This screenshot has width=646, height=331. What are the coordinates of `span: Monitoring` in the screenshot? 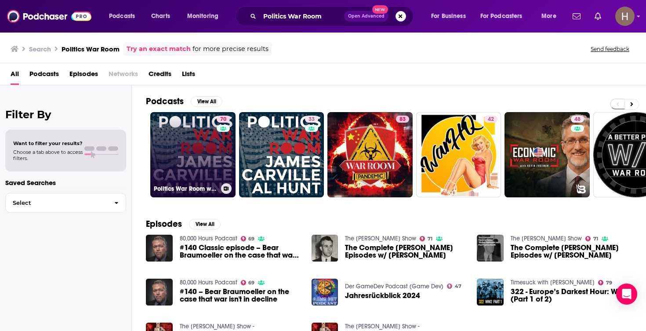 It's located at (203, 16).